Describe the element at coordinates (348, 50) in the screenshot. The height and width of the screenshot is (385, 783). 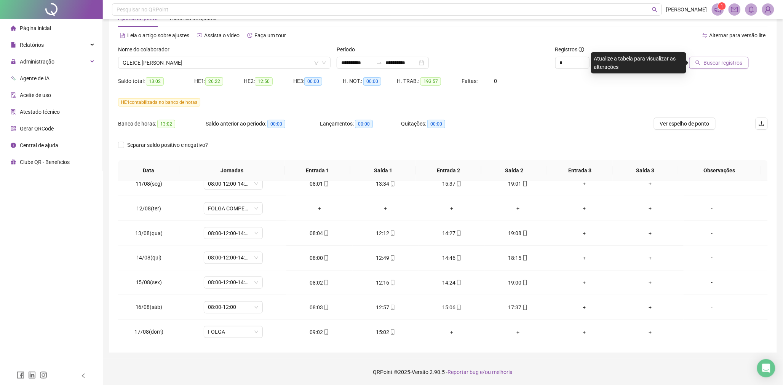
I see `label: Período` at that location.